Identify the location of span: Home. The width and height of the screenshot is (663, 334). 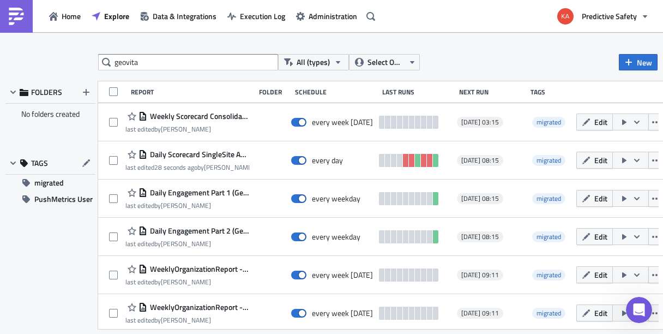
(71, 16).